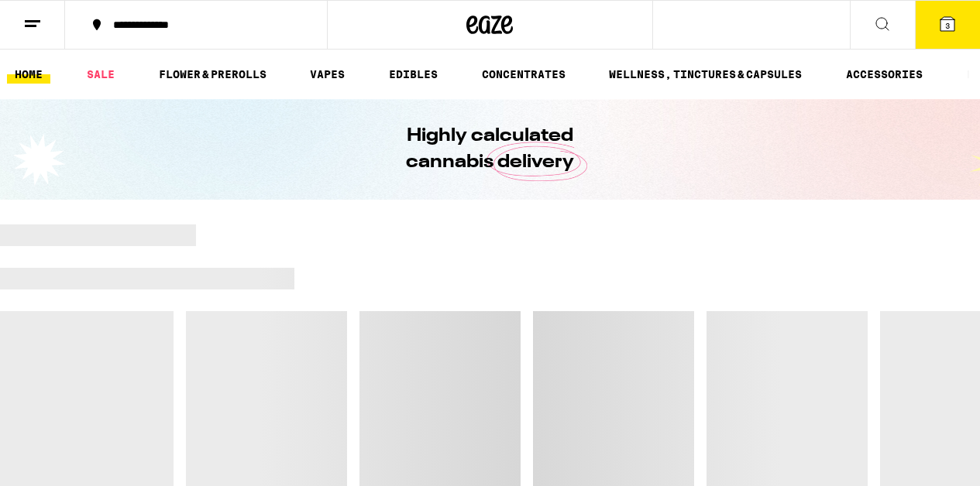  I want to click on a: FLOWER & PREROLLS, so click(212, 75).